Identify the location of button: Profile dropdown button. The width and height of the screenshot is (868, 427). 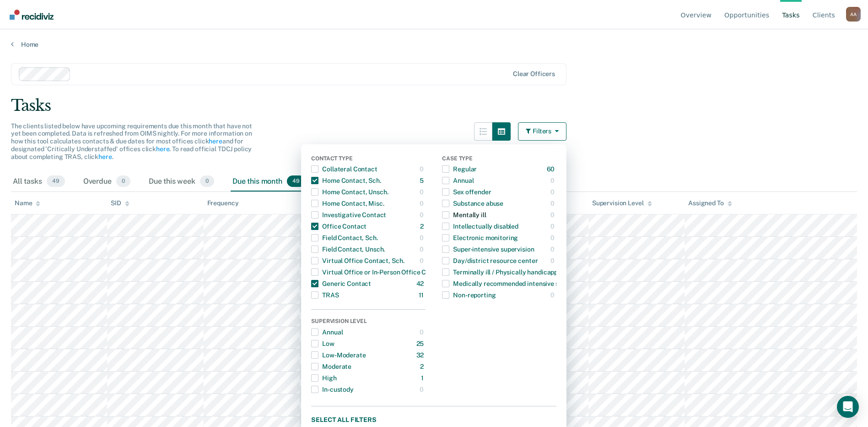
(854, 14).